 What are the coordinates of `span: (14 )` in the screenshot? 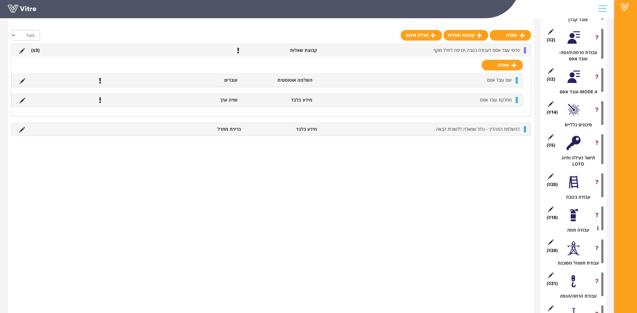 It's located at (552, 112).